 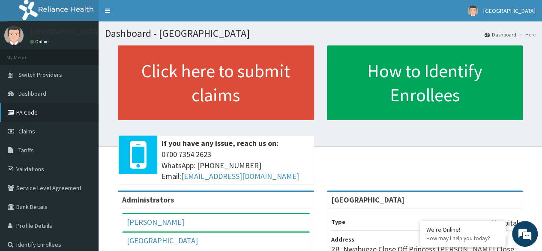 What do you see at coordinates (343, 239) in the screenshot?
I see `b: Address` at bounding box center [343, 239].